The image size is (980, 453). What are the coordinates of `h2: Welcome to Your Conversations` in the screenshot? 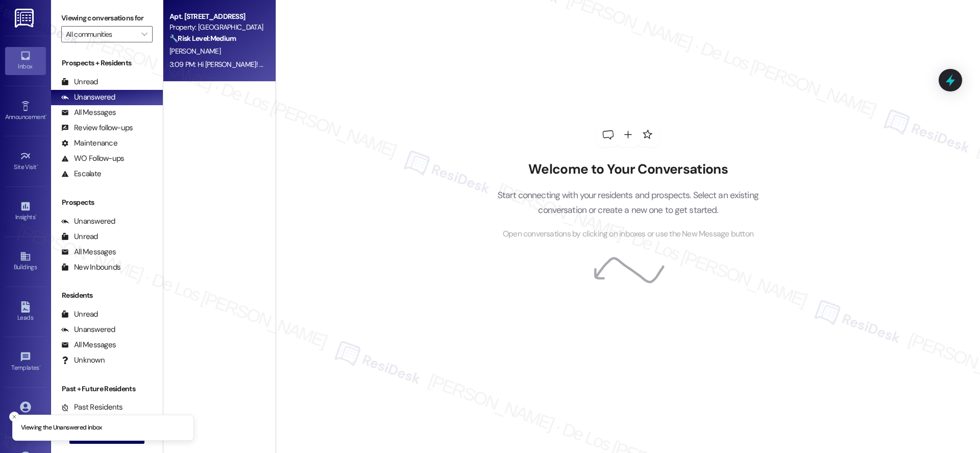 It's located at (628, 169).